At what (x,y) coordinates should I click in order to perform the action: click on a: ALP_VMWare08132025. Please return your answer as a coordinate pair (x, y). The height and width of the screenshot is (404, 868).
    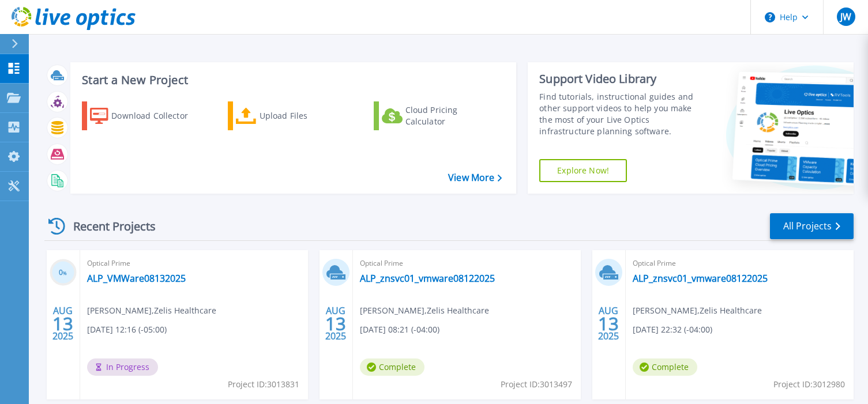
    Looking at the image, I should click on (136, 278).